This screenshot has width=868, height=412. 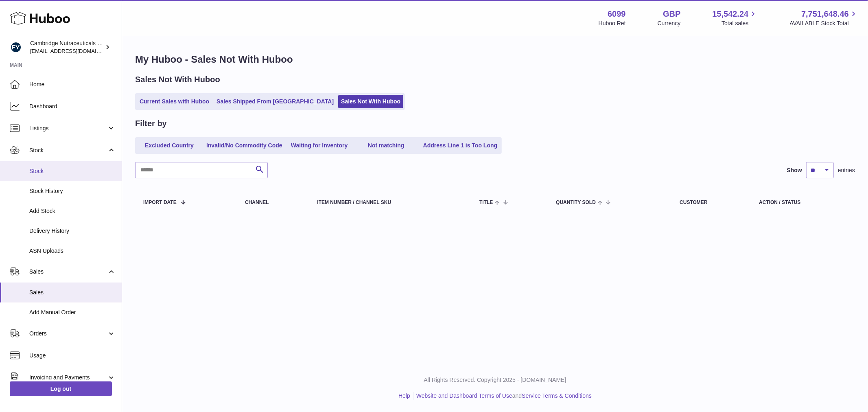 What do you see at coordinates (178, 80) in the screenshot?
I see `h2: Sales Not With Huboo` at bounding box center [178, 80].